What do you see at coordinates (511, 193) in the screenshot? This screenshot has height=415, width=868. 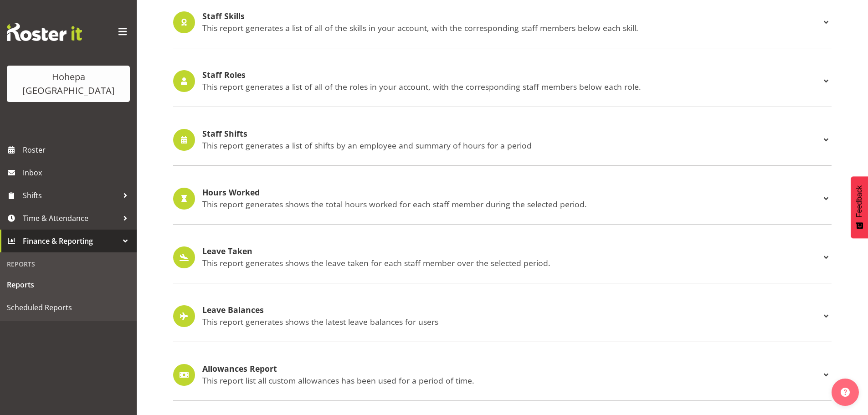 I see `h4: Hours Worked` at bounding box center [511, 193].